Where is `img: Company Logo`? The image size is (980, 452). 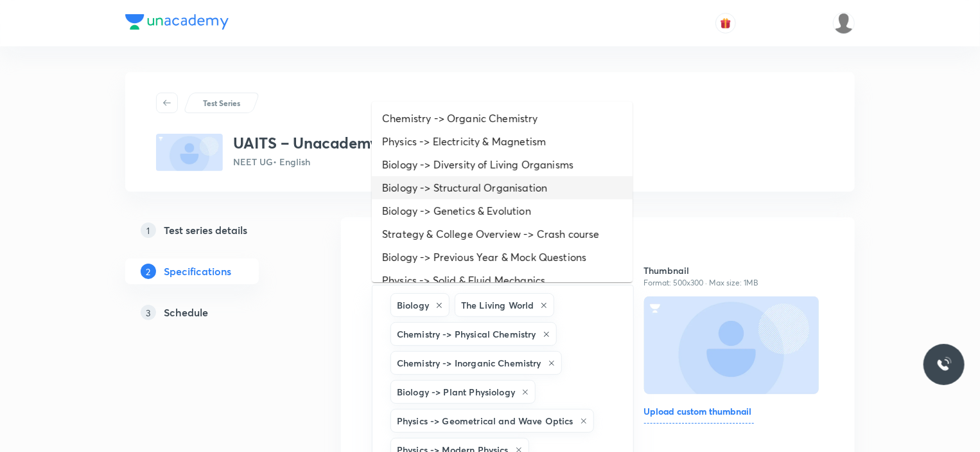 img: Company Logo is located at coordinates (177, 22).